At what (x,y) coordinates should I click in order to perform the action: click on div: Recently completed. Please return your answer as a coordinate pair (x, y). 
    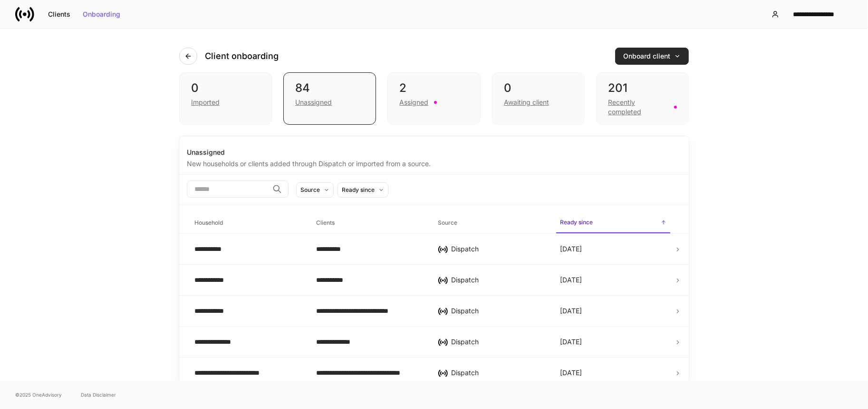
    Looking at the image, I should click on (638, 107).